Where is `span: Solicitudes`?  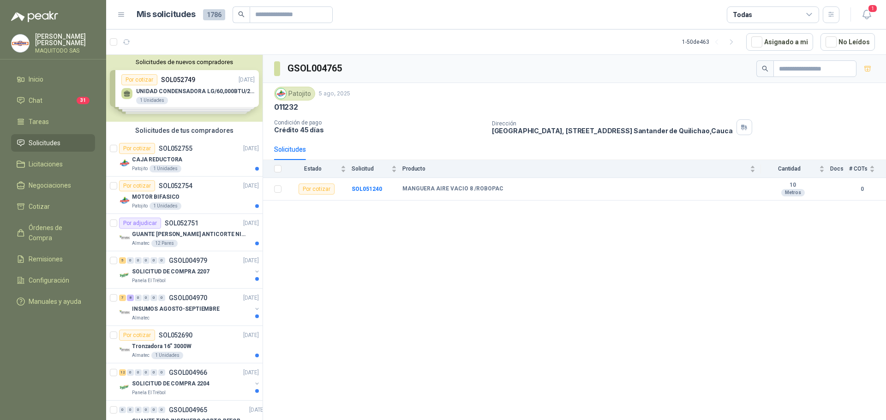
span: Solicitudes is located at coordinates (44, 143).